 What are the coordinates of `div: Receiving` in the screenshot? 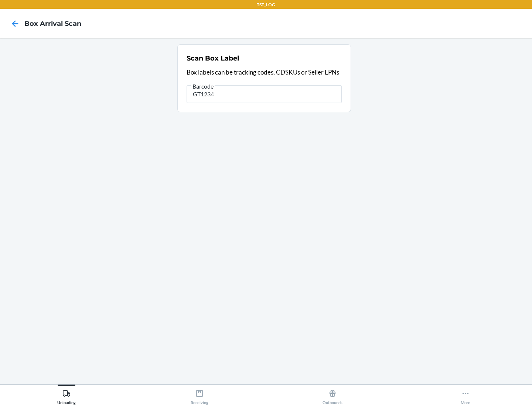 It's located at (199, 396).